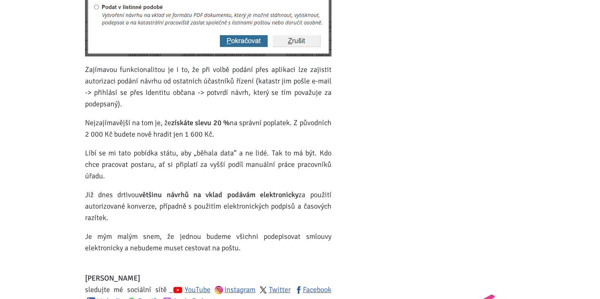 This screenshot has width=600, height=299. I want to click on strong: získáte slevu 20 %, so click(200, 123).